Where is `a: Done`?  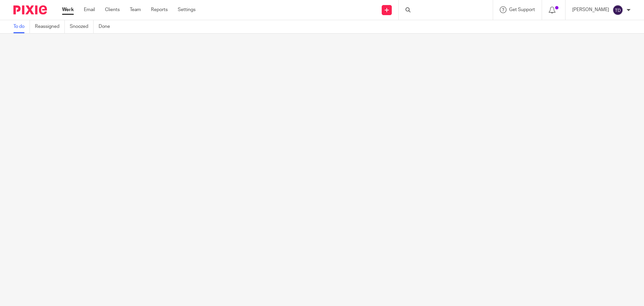 a: Done is located at coordinates (107, 27).